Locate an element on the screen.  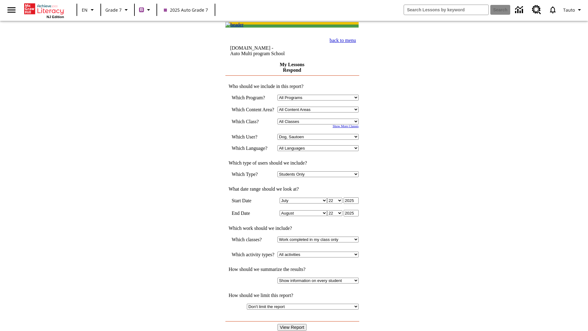
a: back to menu is located at coordinates (343, 40).